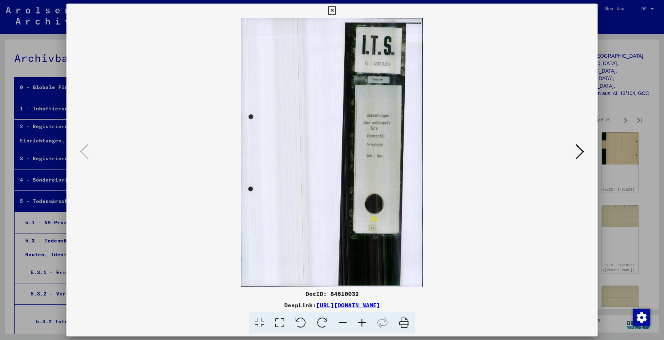 The width and height of the screenshot is (664, 340). I want to click on div: Zustimmung ändern, so click(642, 317).